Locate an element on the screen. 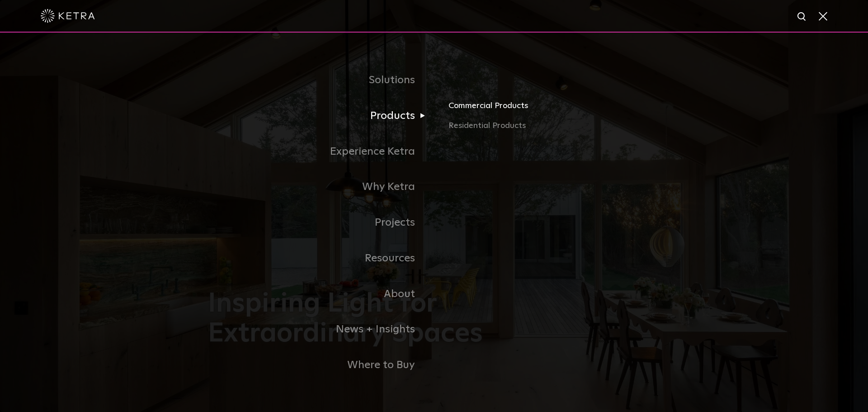 The image size is (868, 412). a: Projects is located at coordinates (321, 222).